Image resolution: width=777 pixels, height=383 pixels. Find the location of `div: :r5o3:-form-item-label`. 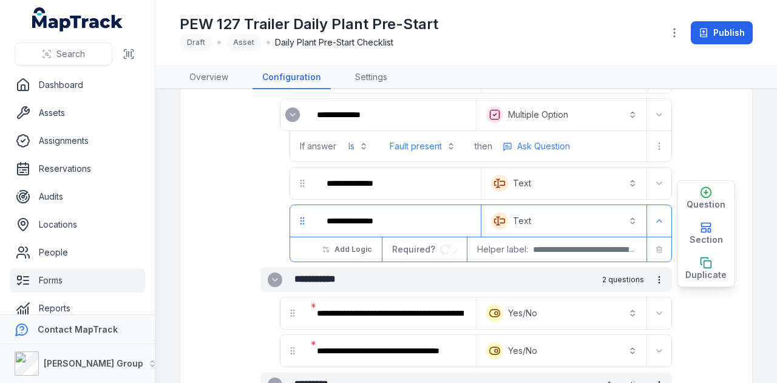

div: :r5o3:-form-item-label is located at coordinates (390, 313).